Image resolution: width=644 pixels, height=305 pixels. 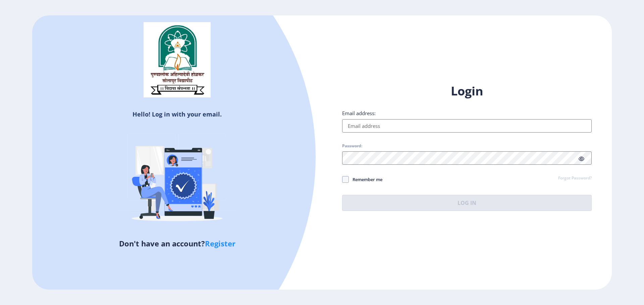 I want to click on h5: Don't have an account?, so click(x=177, y=243).